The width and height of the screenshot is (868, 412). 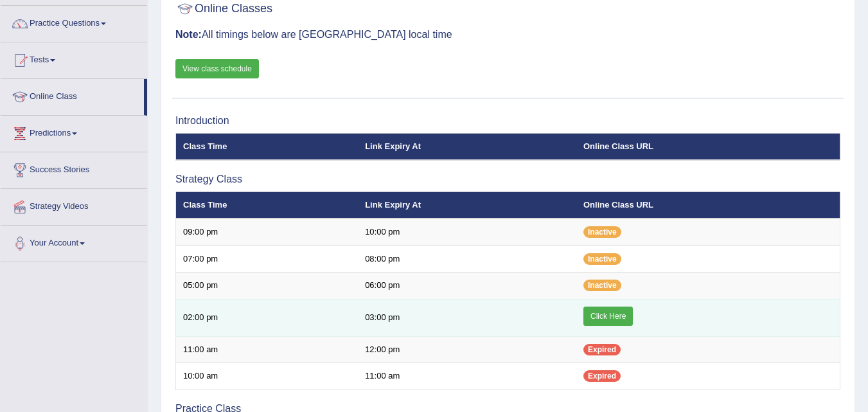 What do you see at coordinates (267, 286) in the screenshot?
I see `td: 05:00 pm` at bounding box center [267, 286].